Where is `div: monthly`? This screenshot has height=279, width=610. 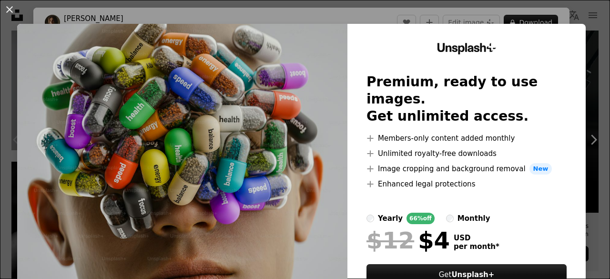 div: monthly is located at coordinates (474, 218).